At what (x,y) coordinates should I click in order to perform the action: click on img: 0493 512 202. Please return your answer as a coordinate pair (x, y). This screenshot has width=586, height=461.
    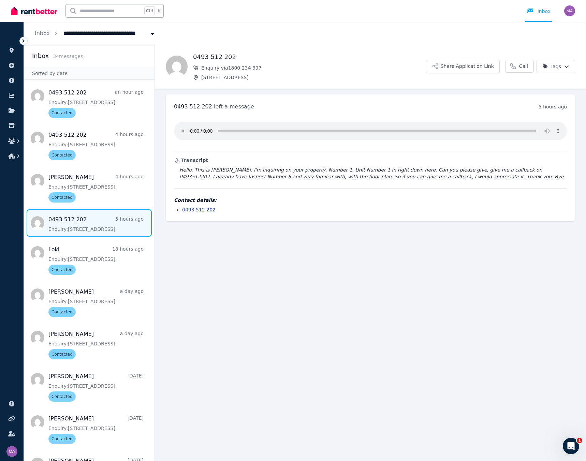
    Looking at the image, I should click on (177, 67).